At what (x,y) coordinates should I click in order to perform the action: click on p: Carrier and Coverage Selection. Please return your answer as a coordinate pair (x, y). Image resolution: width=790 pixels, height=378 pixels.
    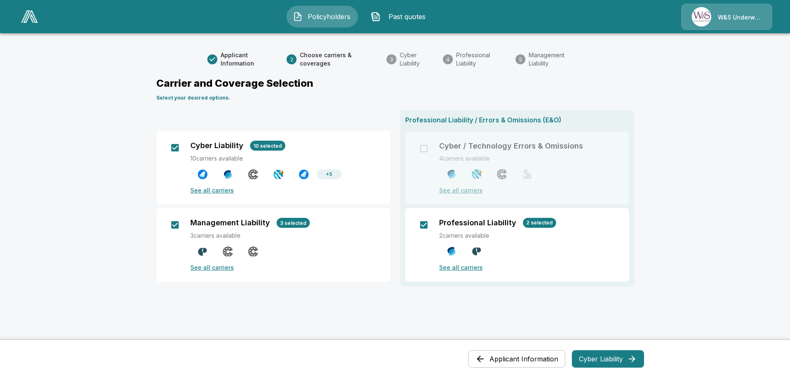
    Looking at the image, I should click on (395, 83).